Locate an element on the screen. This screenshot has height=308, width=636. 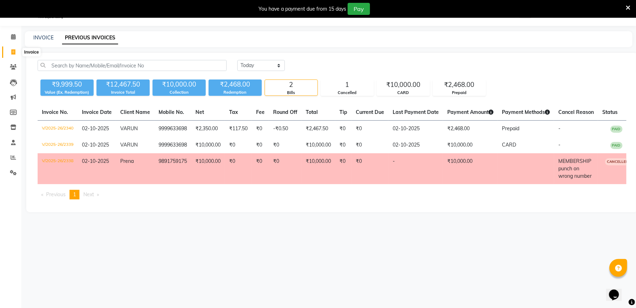
td: 9891759175 is located at coordinates (173, 168).